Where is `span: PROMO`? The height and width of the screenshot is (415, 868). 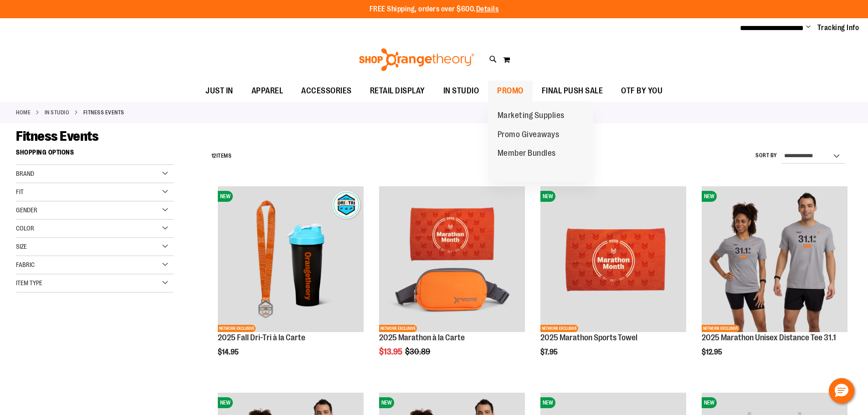 span: PROMO is located at coordinates (510, 91).